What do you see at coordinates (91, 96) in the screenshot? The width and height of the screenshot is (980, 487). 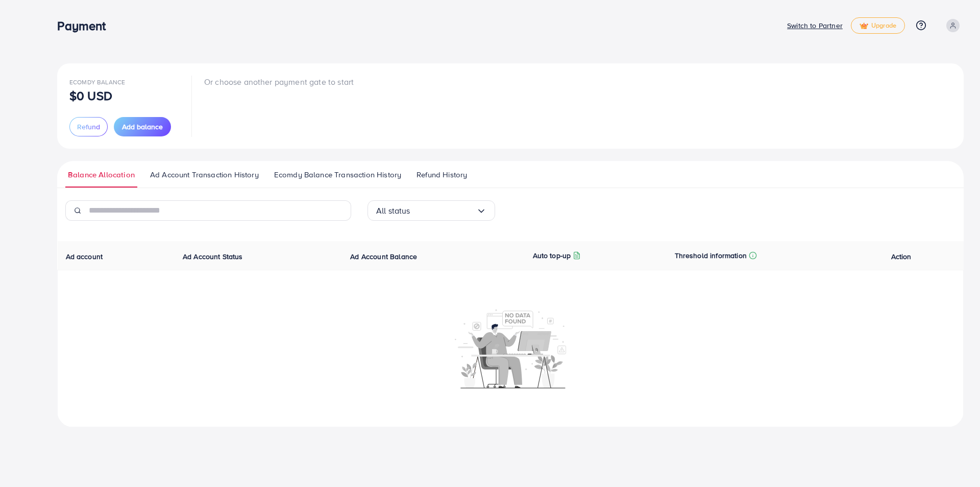 I see `p: $0 USD` at bounding box center [91, 96].